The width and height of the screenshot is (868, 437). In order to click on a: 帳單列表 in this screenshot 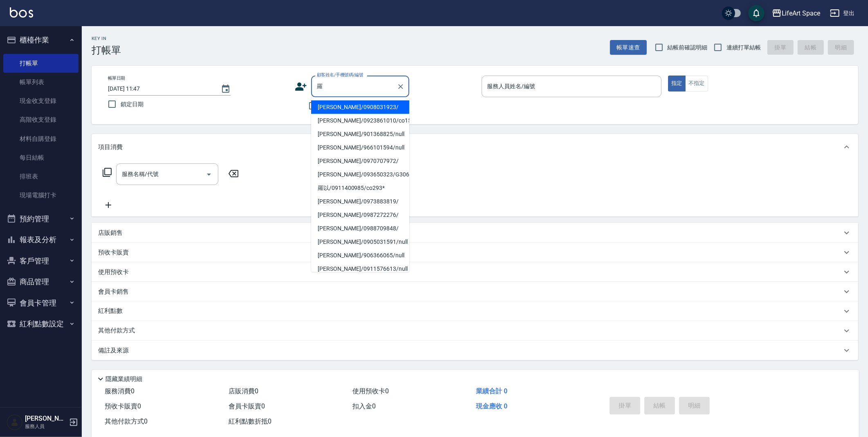, I will do `click(41, 82)`.